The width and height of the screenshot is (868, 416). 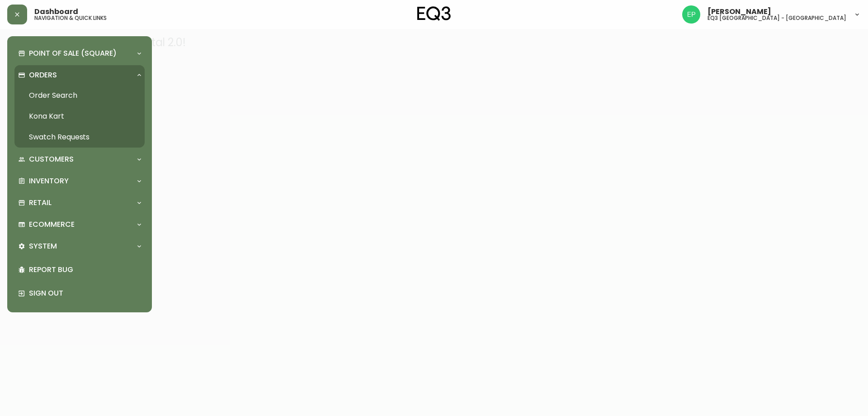 I want to click on div: Ecommerce, so click(x=80, y=225).